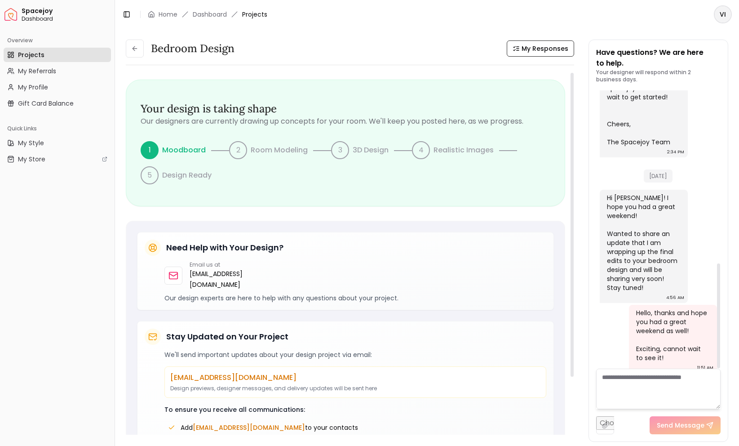  Describe the element at coordinates (355, 298) in the screenshot. I see `p: Our design experts are here to help with any questions about your project.` at that location.